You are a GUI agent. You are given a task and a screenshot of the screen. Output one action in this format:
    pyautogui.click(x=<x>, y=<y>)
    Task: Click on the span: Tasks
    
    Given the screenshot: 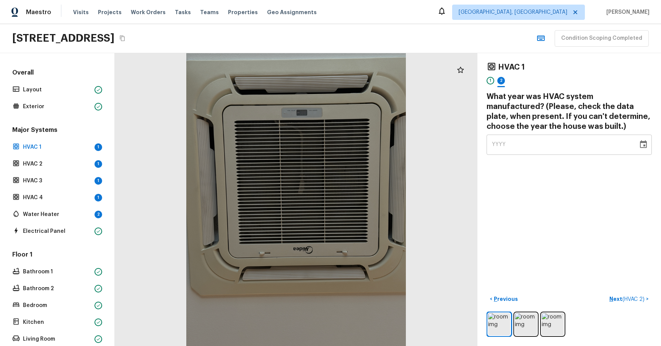 What is the action you would take?
    pyautogui.click(x=183, y=12)
    